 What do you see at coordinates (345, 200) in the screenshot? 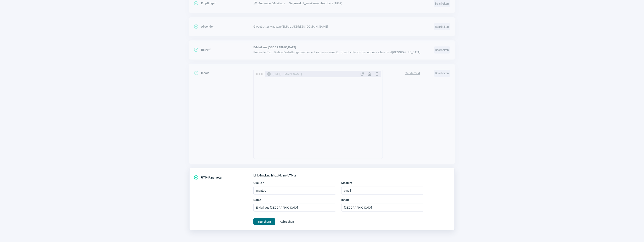
I see `span: Inhalt` at bounding box center [345, 200].